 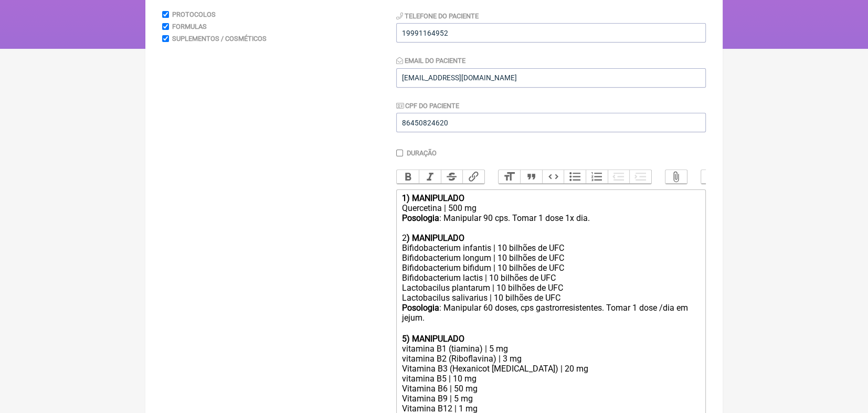 I want to click on div: vitamina B2 (Riboflavina) | 3 mg, so click(x=551, y=358).